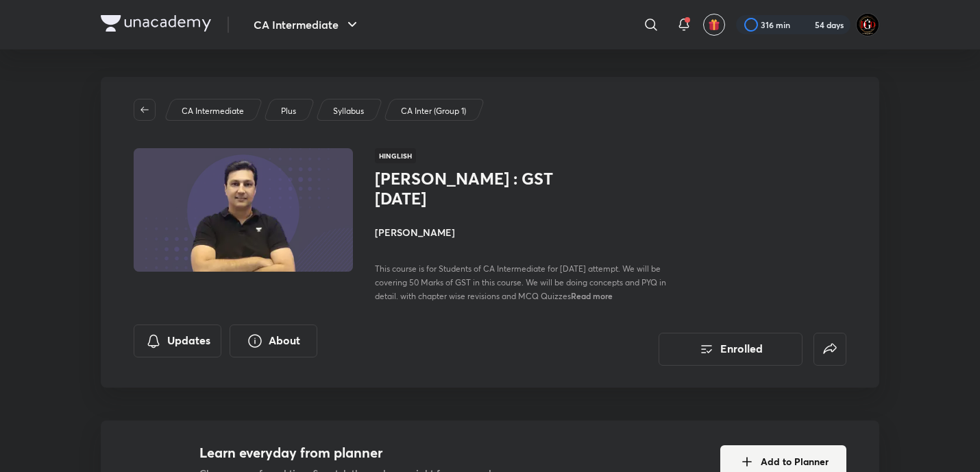  I want to click on a: CA Inter (Group 1), so click(434, 111).